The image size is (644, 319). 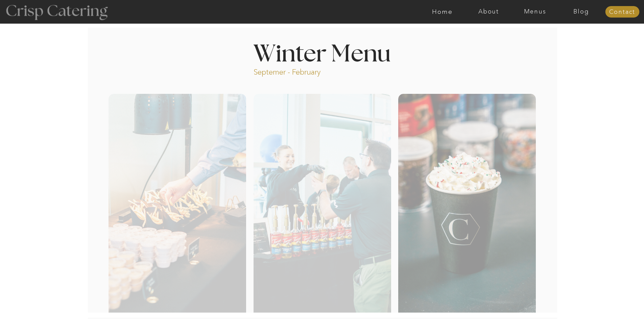 What do you see at coordinates (622, 12) in the screenshot?
I see `a: Contact` at bounding box center [622, 12].